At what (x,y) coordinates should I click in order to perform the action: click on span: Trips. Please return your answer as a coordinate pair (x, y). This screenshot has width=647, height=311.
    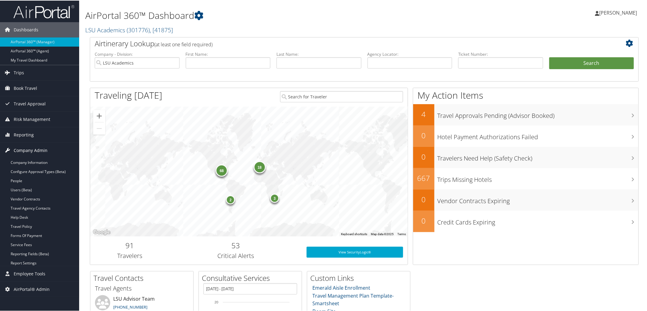
    Looking at the image, I should click on (19, 72).